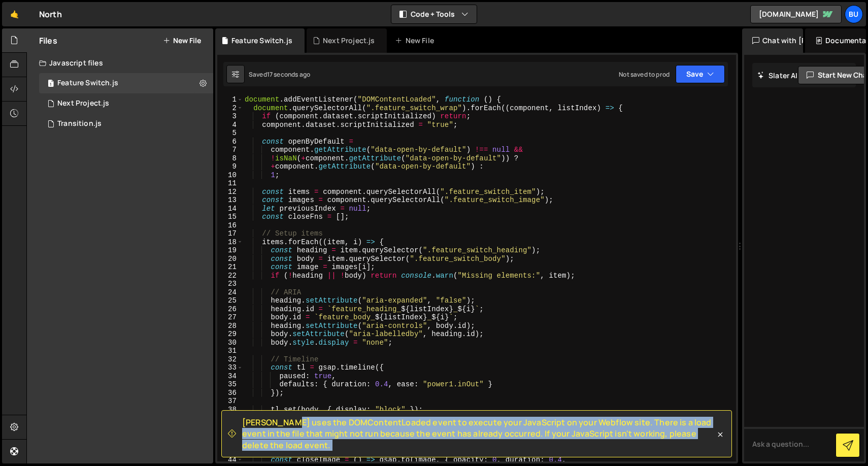  What do you see at coordinates (230, 267) in the screenshot?
I see `div: 21` at bounding box center [230, 267].